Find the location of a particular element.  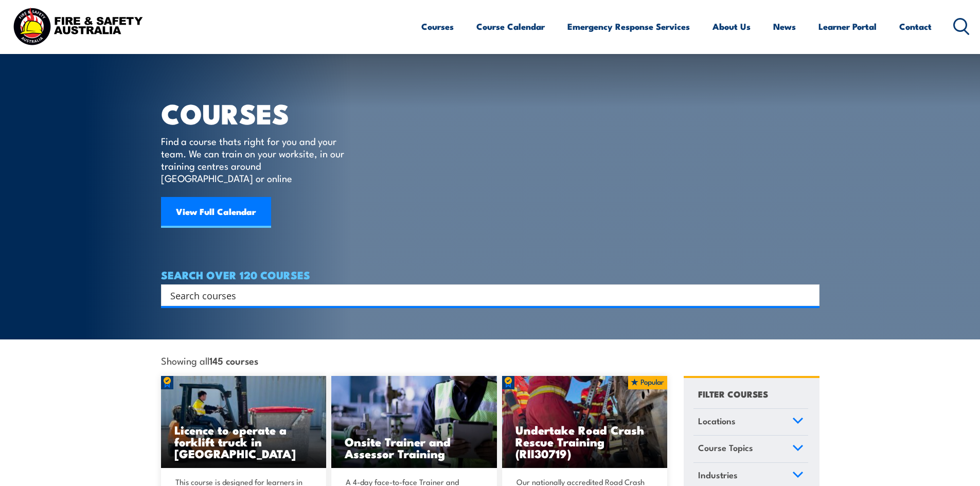

span: Industries is located at coordinates (718, 475).